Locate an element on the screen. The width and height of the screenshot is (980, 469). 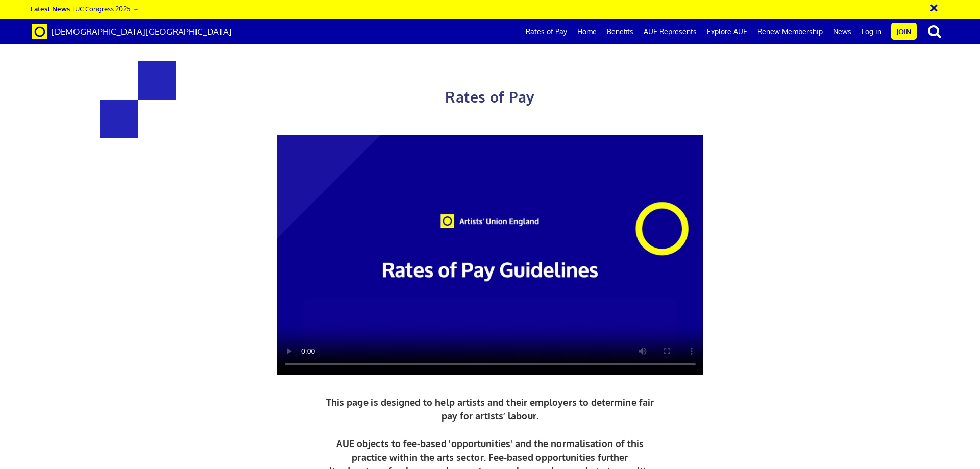
a: Rates of Pay is located at coordinates (546, 32).